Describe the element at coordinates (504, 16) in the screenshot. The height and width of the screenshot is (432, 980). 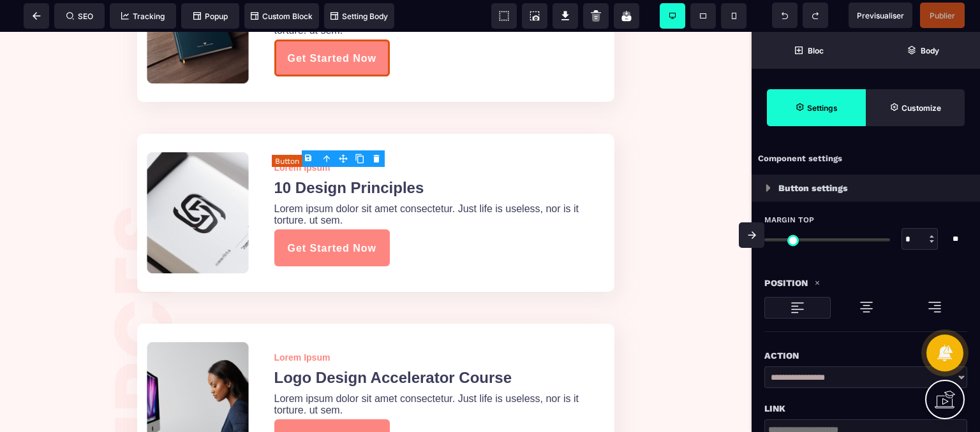
I see `span: View components` at that location.